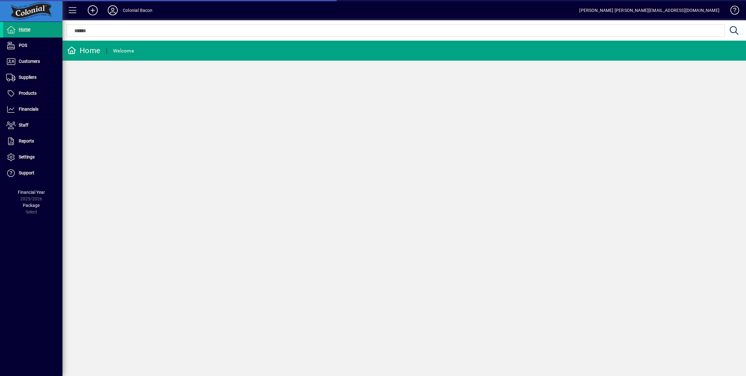 Image resolution: width=746 pixels, height=376 pixels. What do you see at coordinates (28, 109) in the screenshot?
I see `span: Financials` at bounding box center [28, 109].